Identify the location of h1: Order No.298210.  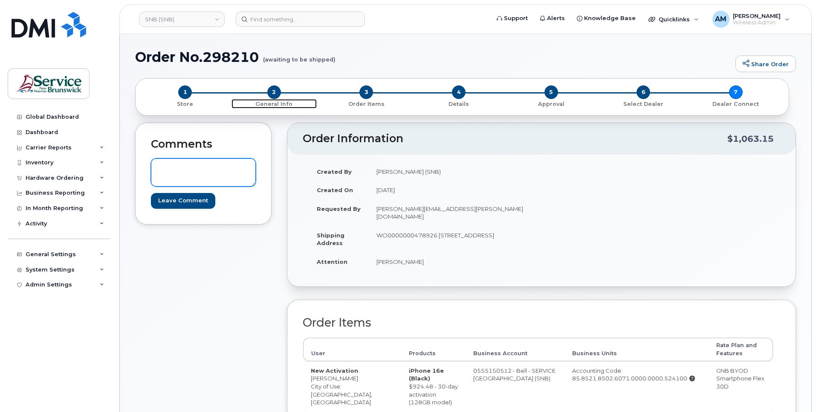
(433, 57).